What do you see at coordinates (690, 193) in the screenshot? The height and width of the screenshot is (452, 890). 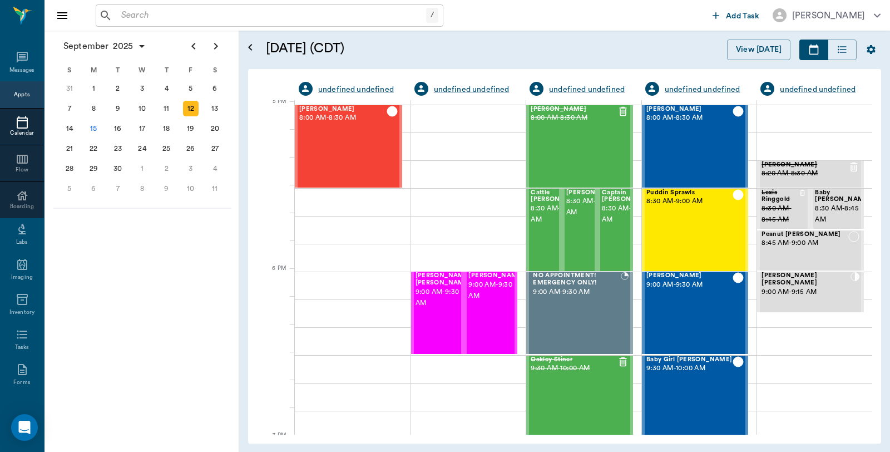 I see `span: Puddin Sprawls` at bounding box center [690, 193].